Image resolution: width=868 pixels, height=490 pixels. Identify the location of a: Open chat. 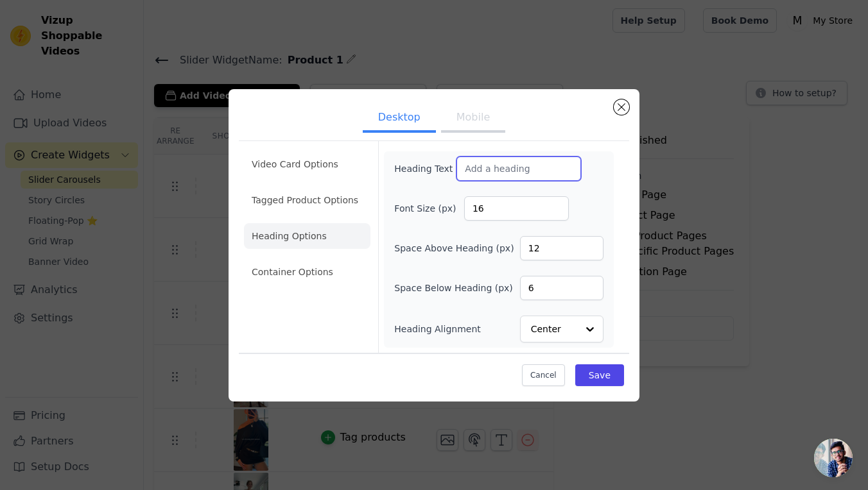
(833, 459).